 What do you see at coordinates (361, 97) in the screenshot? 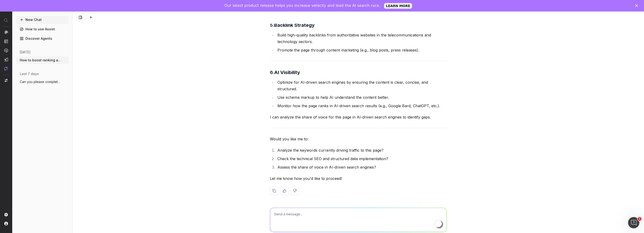
I see `li: Use schema markup to help AI understand the content better.` at bounding box center [361, 97].